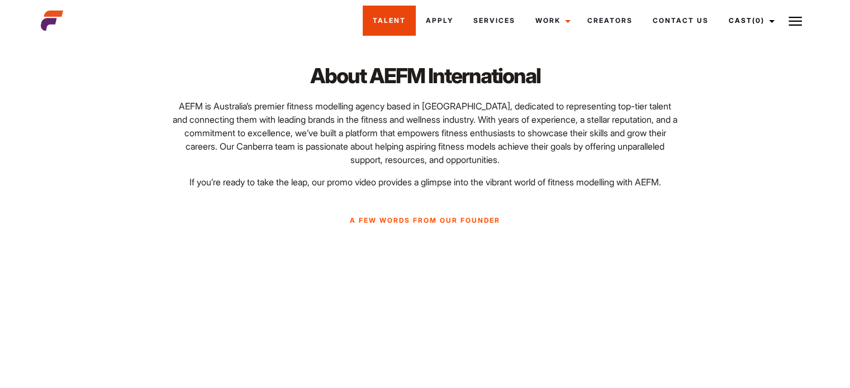  I want to click on a: Apply, so click(439, 21).